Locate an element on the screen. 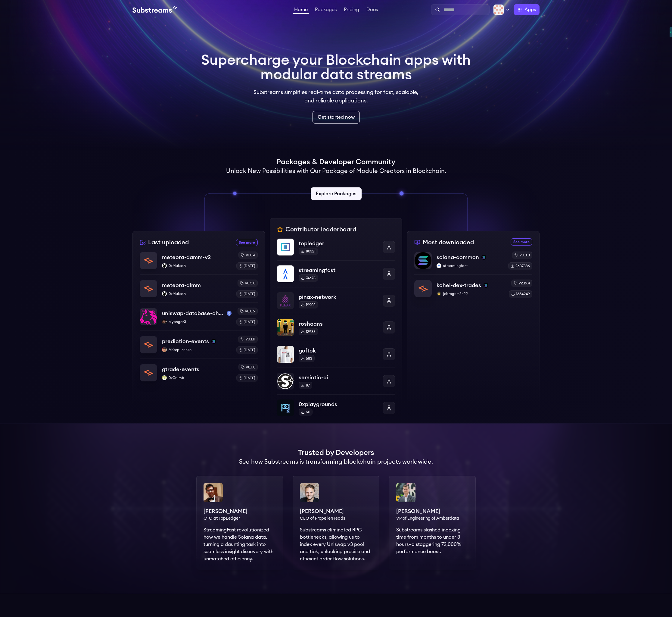  p: gtrade-events is located at coordinates (180, 369).